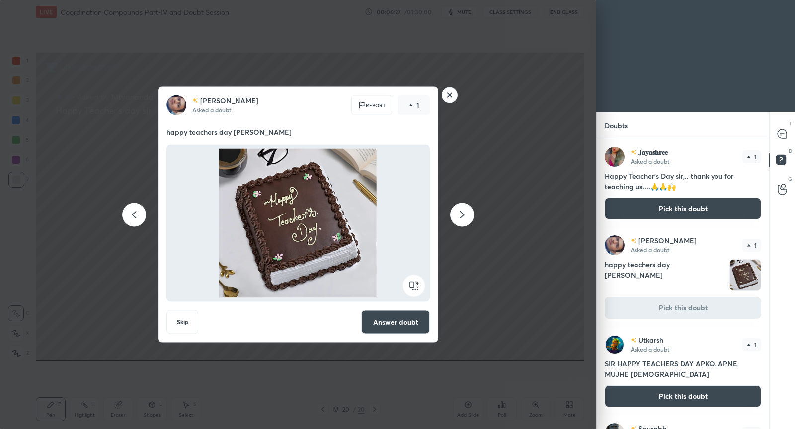 This screenshot has width=795, height=429. Describe the element at coordinates (790, 179) in the screenshot. I see `p: G` at that location.